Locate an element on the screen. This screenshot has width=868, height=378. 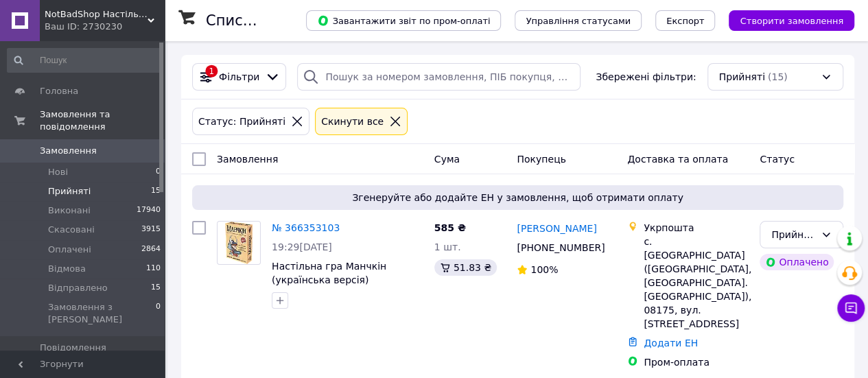
span: Скасовані is located at coordinates (71, 230).